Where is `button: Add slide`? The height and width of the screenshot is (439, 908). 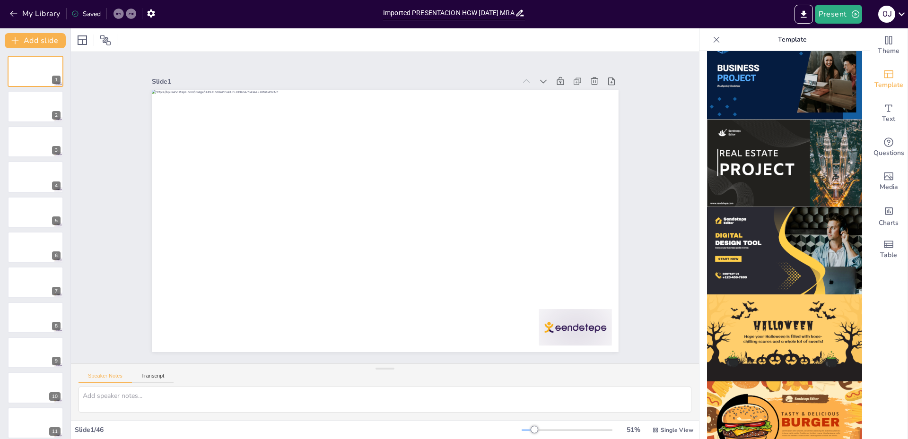 button: Add slide is located at coordinates (35, 41).